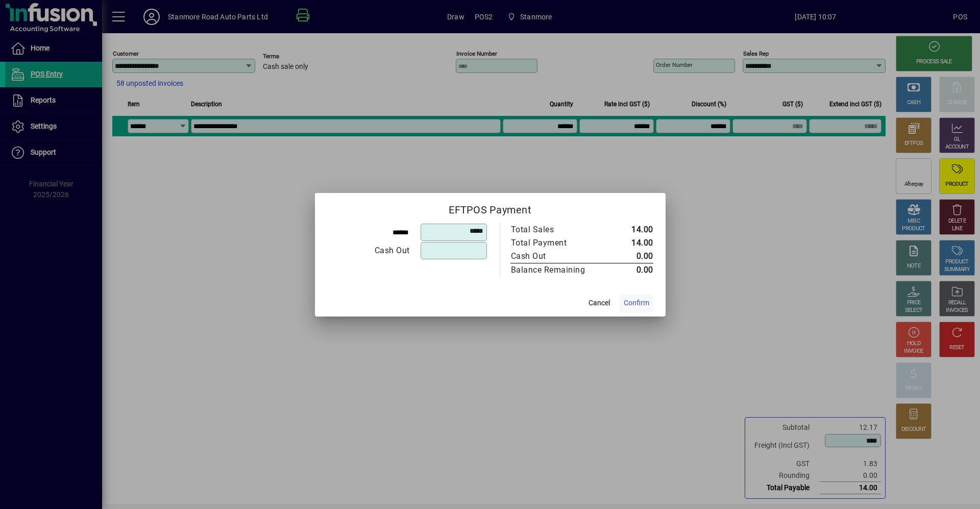 Image resolution: width=980 pixels, height=509 pixels. What do you see at coordinates (600, 303) in the screenshot?
I see `span: Cancel` at bounding box center [600, 303].